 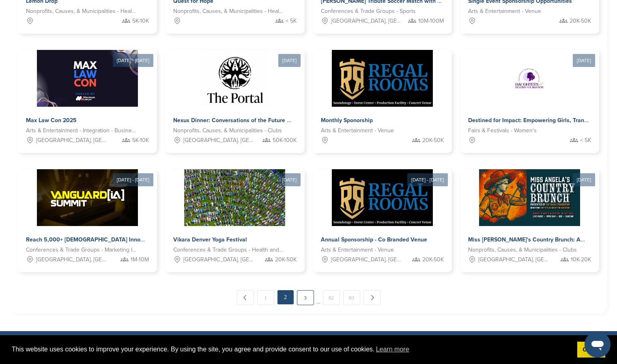 What do you see at coordinates (51, 120) in the screenshot?
I see `span: Max Law Con 2025` at bounding box center [51, 120].